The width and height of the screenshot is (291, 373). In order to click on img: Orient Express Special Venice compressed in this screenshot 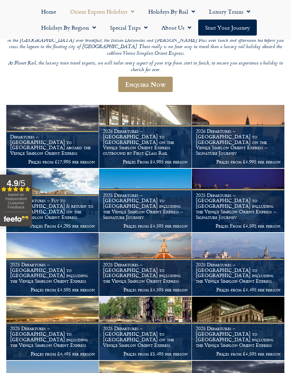, I will do `click(238, 136)`.